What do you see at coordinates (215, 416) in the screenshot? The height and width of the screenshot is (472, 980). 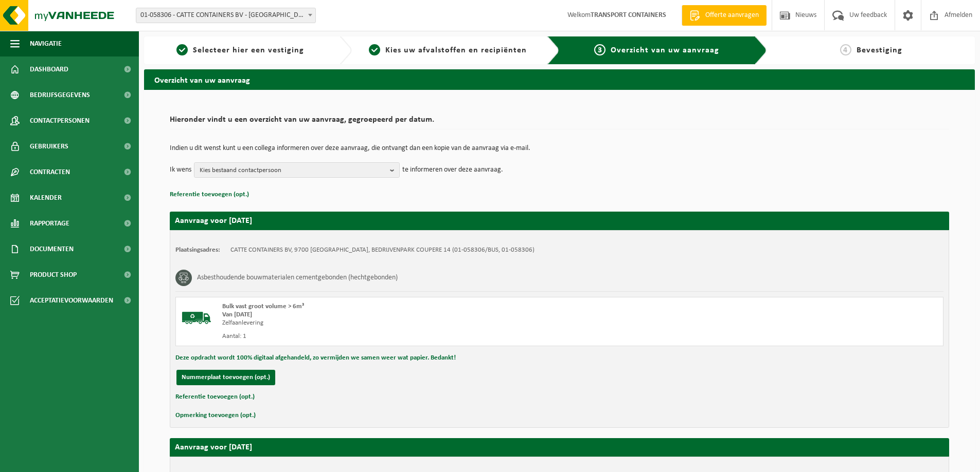 I see `button: Opmerking toevoegen (opt.)` at bounding box center [215, 416].